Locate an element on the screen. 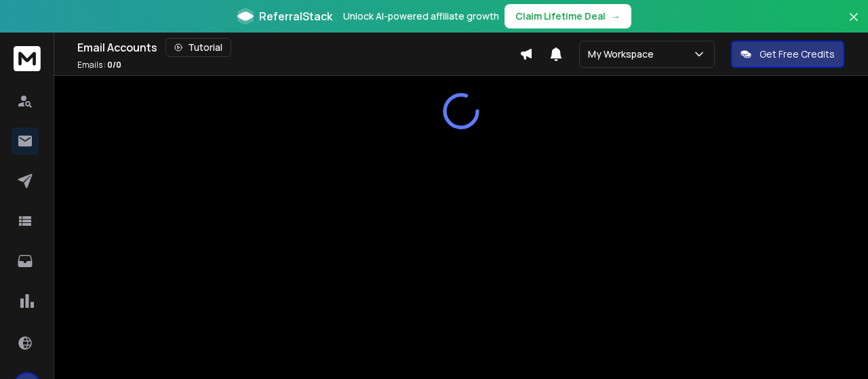  p: Emails : is located at coordinates (99, 65).